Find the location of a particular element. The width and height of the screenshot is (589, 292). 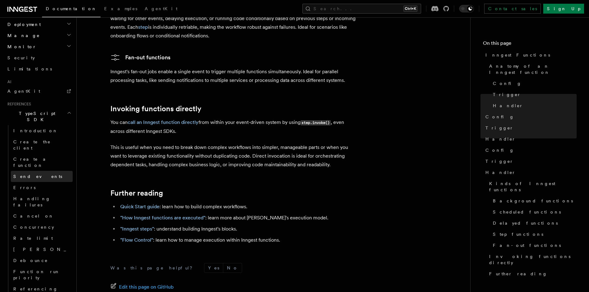

a: Rate limit is located at coordinates (42, 238).